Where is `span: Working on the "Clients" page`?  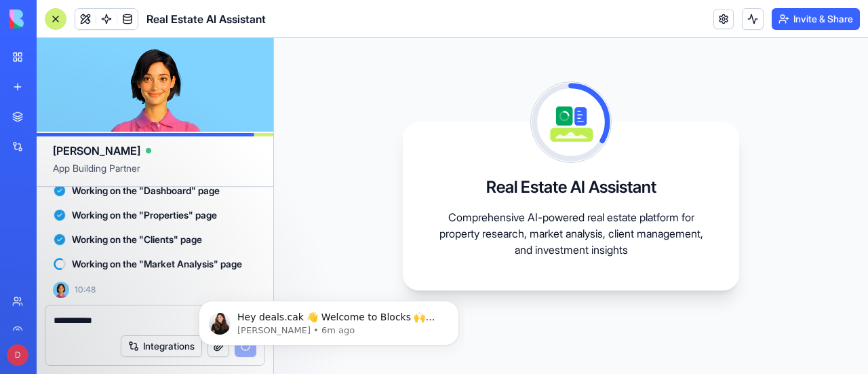 span: Working on the "Clients" page is located at coordinates (137, 239).